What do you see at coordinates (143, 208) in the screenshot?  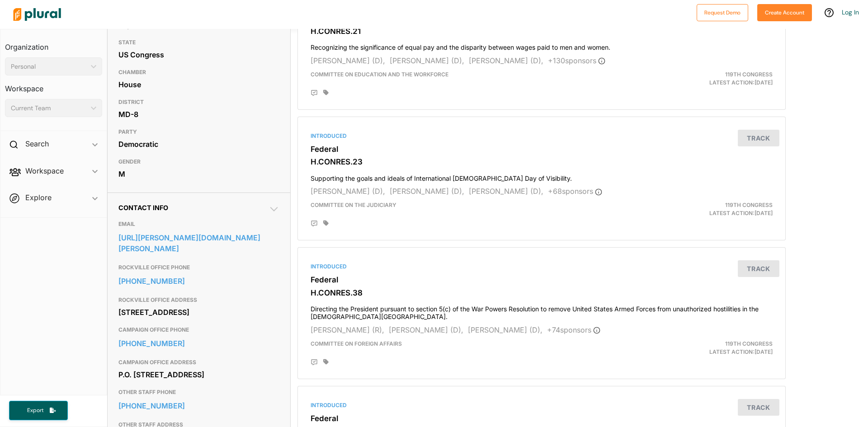 I see `span: Contact Info` at bounding box center [143, 208].